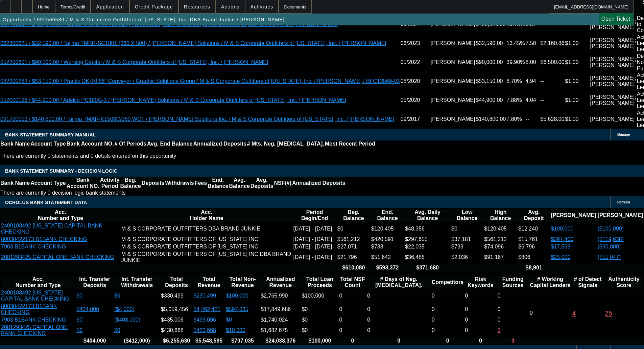  What do you see at coordinates (38, 282) in the screenshot?
I see `th: Acc. Number and Type` at bounding box center [38, 282].